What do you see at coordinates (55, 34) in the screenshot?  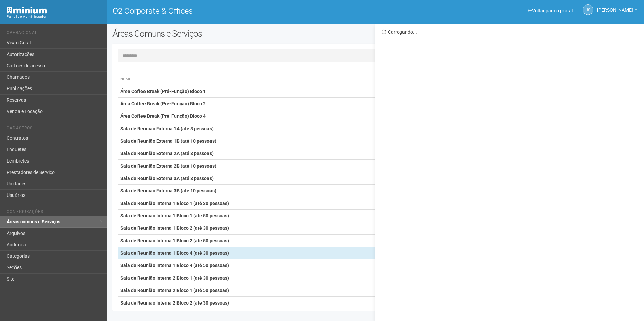 I see `li: Operacional` at bounding box center [55, 34].